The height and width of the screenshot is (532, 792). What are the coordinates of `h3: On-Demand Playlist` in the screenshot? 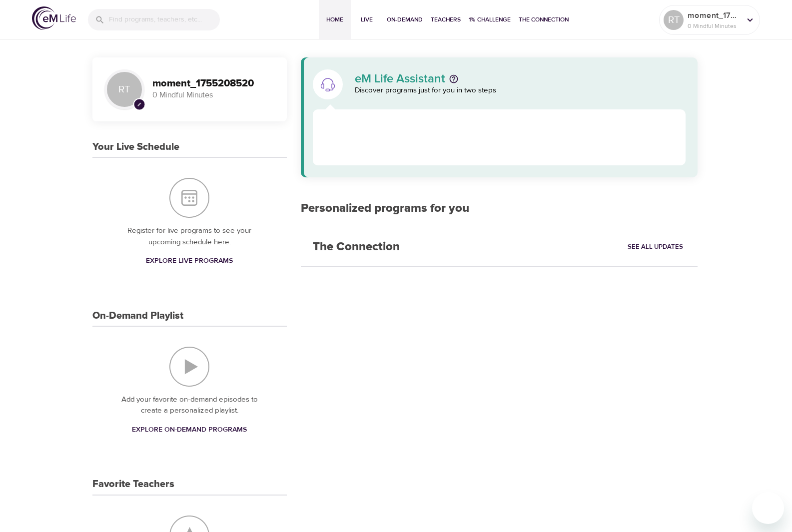 It's located at (138, 315).